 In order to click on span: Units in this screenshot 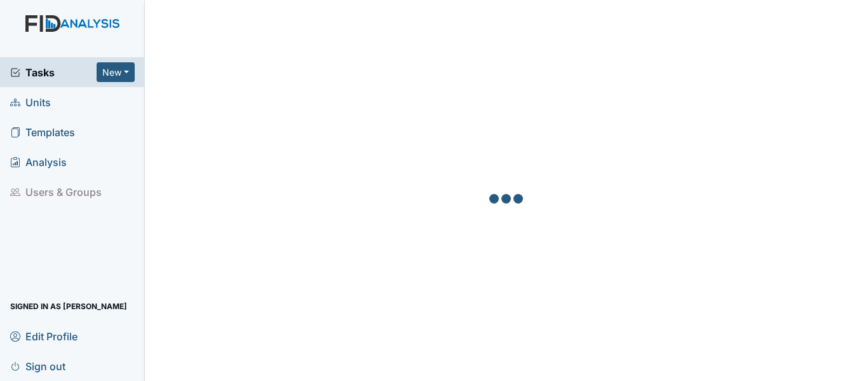, I will do `click(30, 102)`.